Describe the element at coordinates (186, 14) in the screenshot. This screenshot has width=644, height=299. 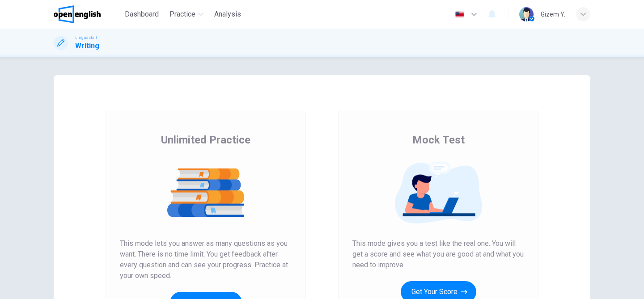
I see `button: Practice` at that location.